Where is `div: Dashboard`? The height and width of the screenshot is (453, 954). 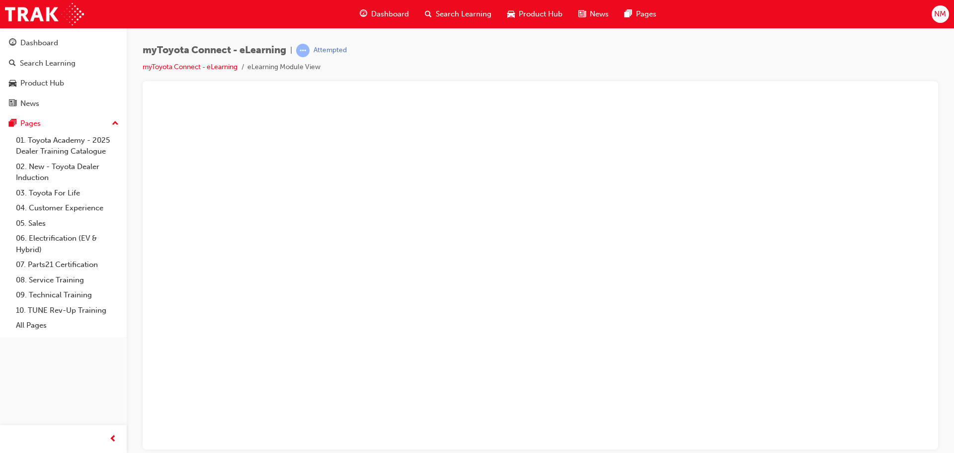
div: Dashboard is located at coordinates (39, 43).